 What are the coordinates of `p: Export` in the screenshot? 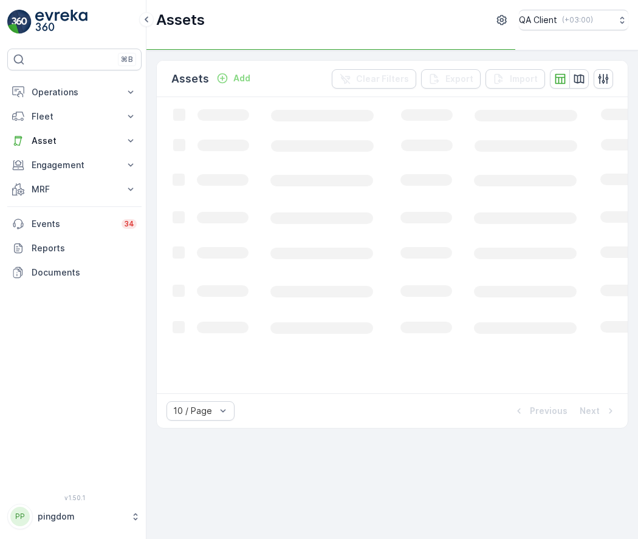 It's located at (459, 79).